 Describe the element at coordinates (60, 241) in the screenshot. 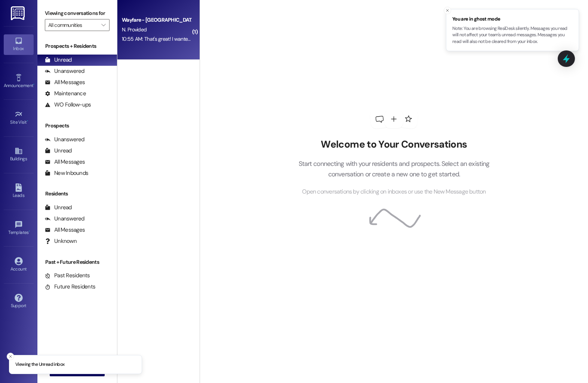

I see `div: Unknown` at that location.